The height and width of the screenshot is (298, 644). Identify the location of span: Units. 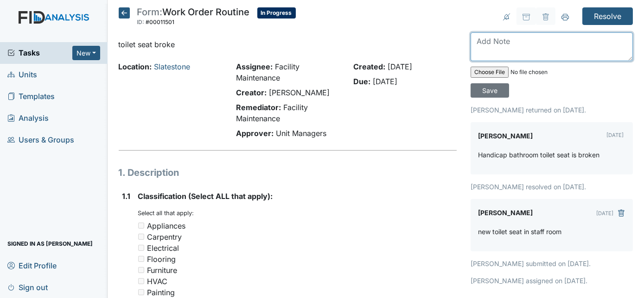
(22, 74).